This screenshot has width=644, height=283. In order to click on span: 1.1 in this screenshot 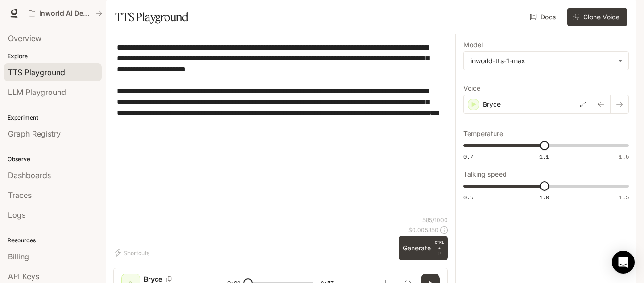, I will do `click(544, 156)`.